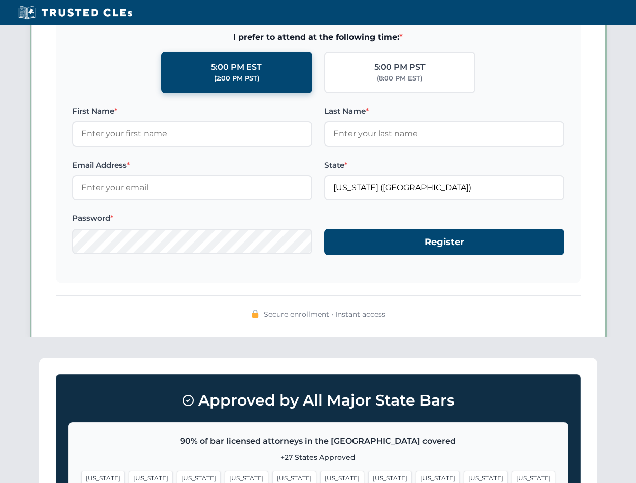  I want to click on label: Last Name, so click(444, 111).